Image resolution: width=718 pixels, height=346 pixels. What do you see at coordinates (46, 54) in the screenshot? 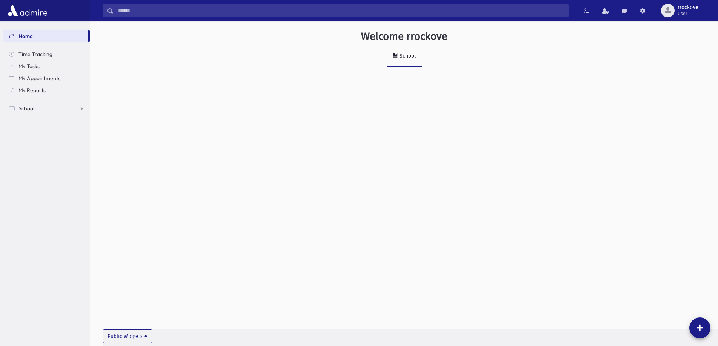
I see `a: Time Tracking` at bounding box center [46, 54].